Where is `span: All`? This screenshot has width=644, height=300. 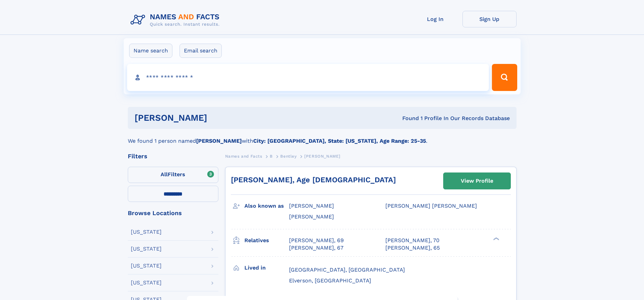 span: All is located at coordinates (164, 174).